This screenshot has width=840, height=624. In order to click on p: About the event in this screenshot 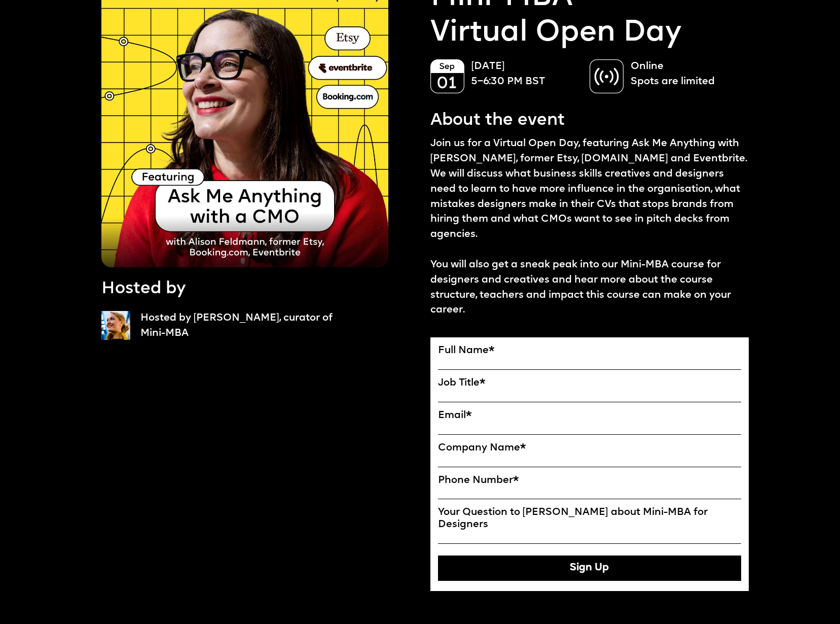, I will do `click(497, 121)`.